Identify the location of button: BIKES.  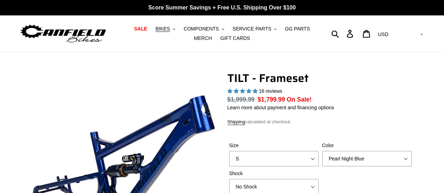
(165, 29).